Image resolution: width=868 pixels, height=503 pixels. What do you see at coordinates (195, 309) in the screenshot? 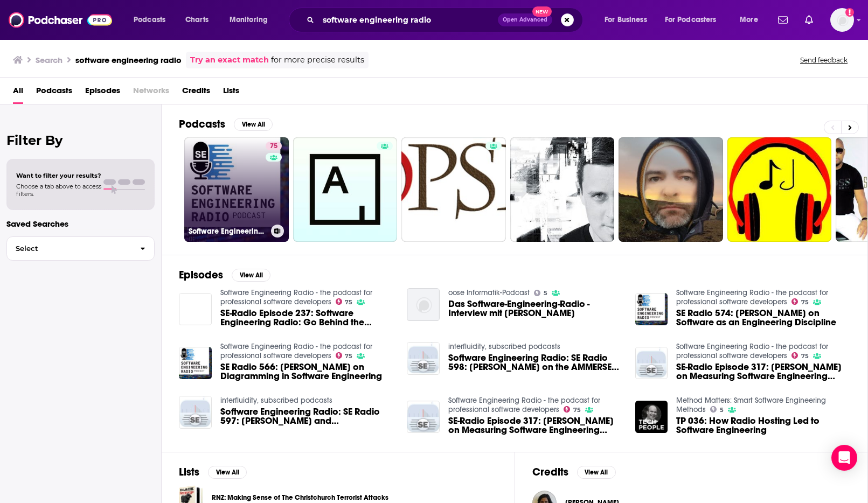
I see `img: SE-Radio Episode 237: Software Engineering Radio: Go Behind the Scenes and Meet the Team` at bounding box center [195, 309].